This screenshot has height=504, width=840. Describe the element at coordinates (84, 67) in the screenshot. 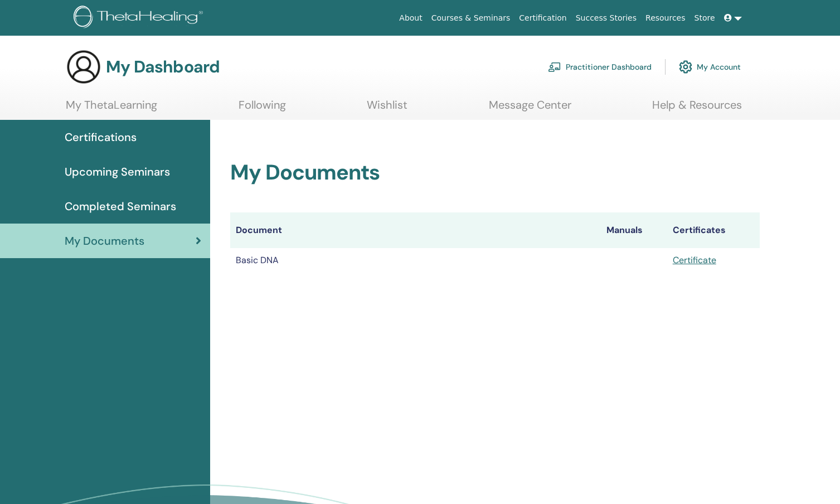

I see `img: generic-user-icon.jpg` at that location.